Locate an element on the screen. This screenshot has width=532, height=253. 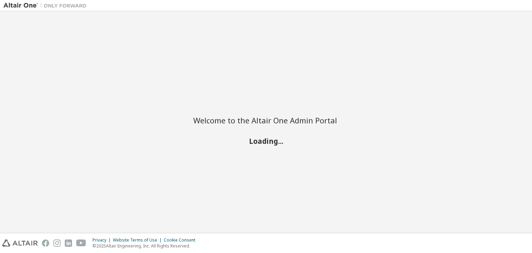
div: Cookie Consent is located at coordinates (181, 240).